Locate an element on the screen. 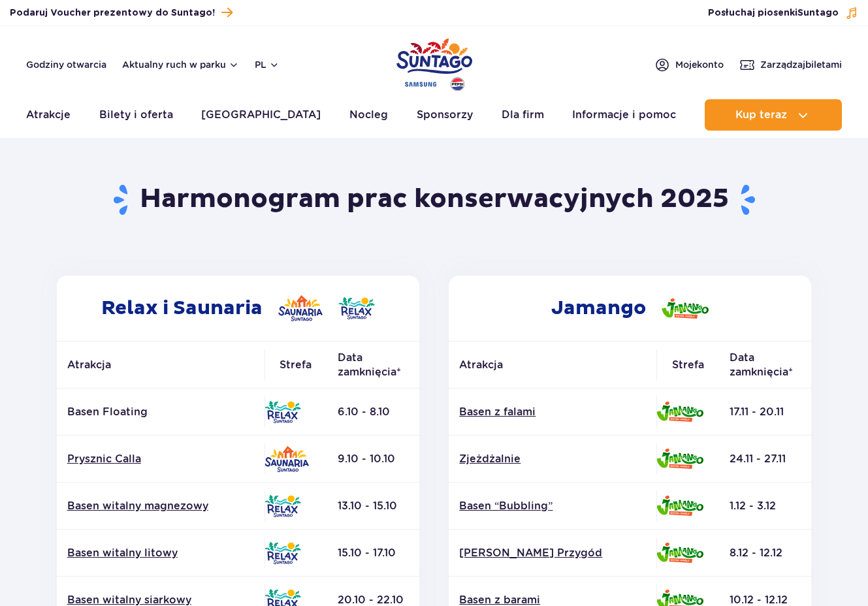  a: Basen witalny magnezowy is located at coordinates (161, 506).